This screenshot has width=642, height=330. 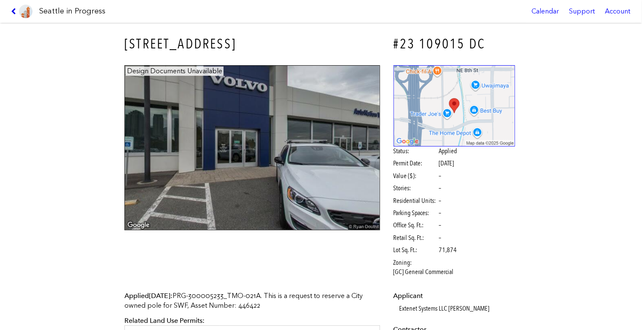 What do you see at coordinates (448, 151) in the screenshot?
I see `span: Applied` at bounding box center [448, 151].